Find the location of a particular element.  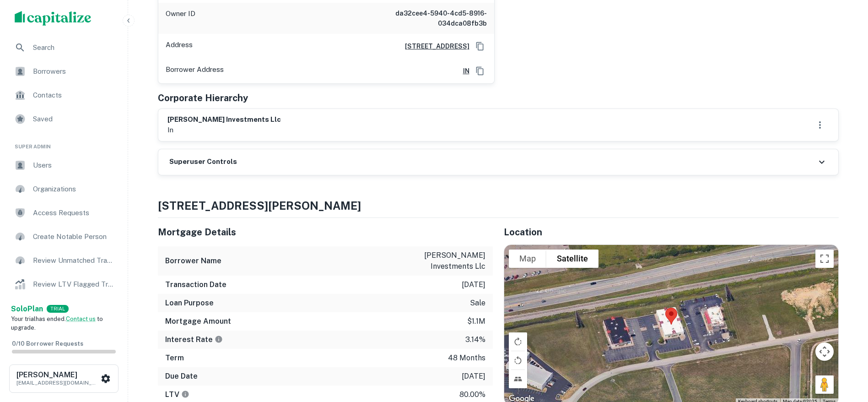

span: Saved is located at coordinates (74, 119).